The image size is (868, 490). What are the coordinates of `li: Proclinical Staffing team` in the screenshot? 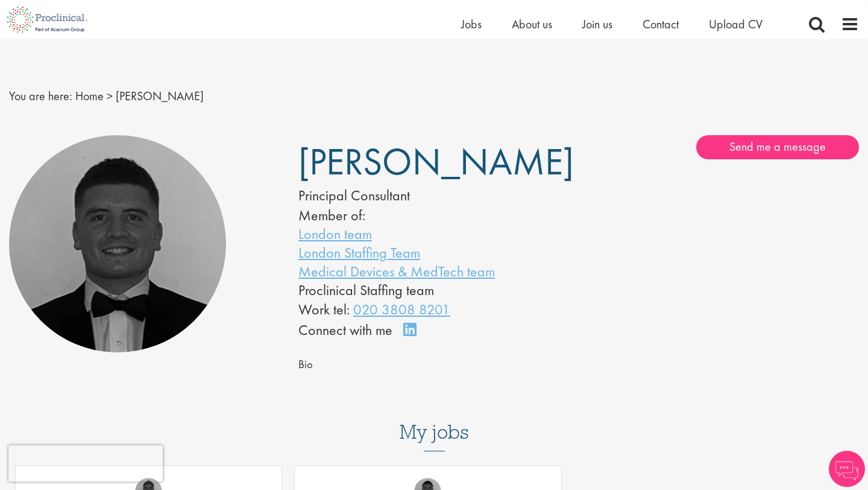 It's located at (420, 290).